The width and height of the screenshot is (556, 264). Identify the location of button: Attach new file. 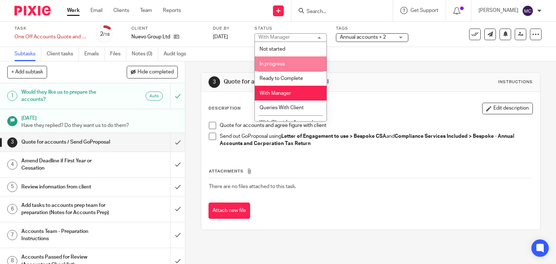
(229, 211).